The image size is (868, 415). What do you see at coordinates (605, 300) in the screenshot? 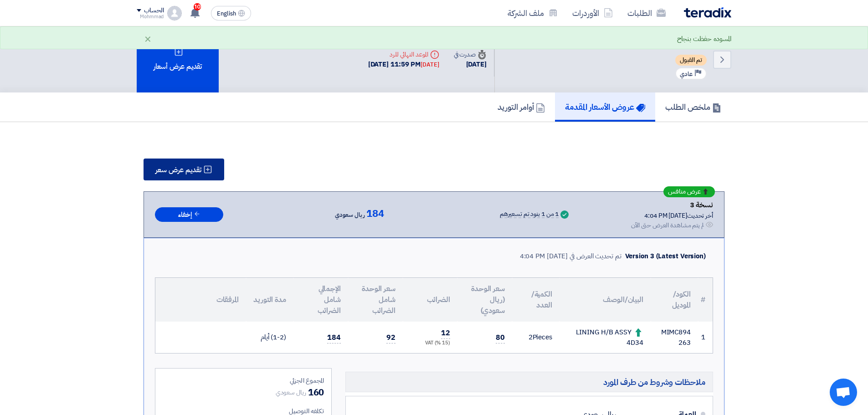
I see `th: البيان/الوصف` at bounding box center [605, 300].